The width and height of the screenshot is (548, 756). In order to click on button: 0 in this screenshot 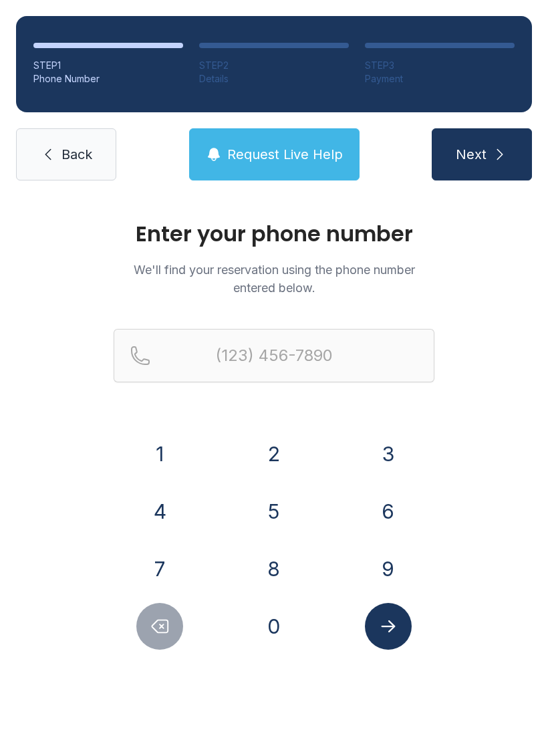, I will do `click(274, 626)`.